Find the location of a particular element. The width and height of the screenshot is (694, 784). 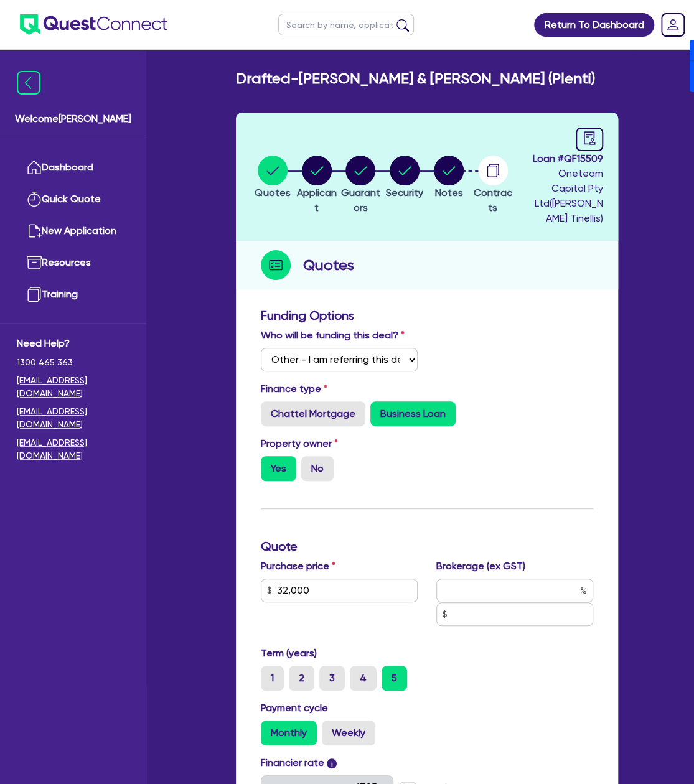

label: Purchase price is located at coordinates (298, 566).